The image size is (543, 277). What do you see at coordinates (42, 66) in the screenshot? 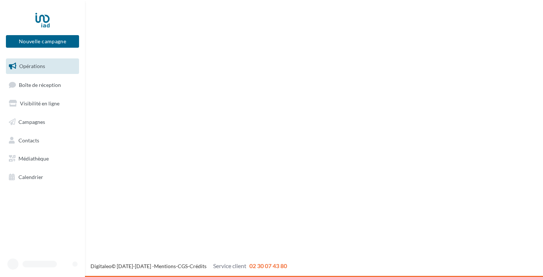
I see `a: Opérations` at bounding box center [42, 66].